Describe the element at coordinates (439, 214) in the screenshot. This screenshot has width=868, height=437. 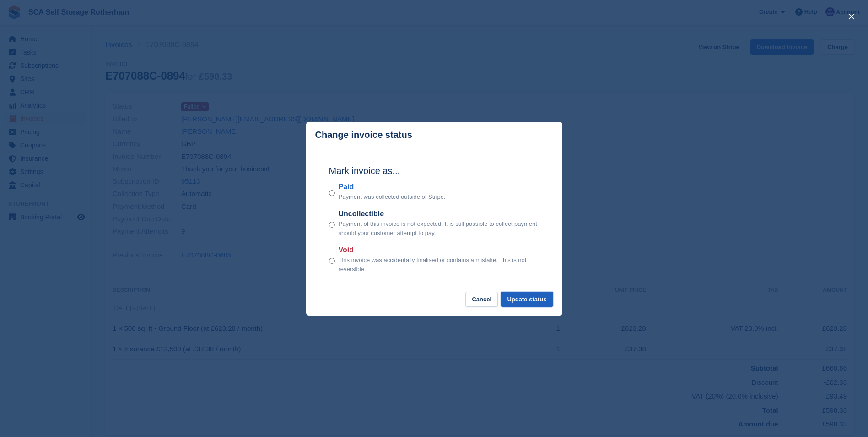
I see `label: Uncollectible` at that location.